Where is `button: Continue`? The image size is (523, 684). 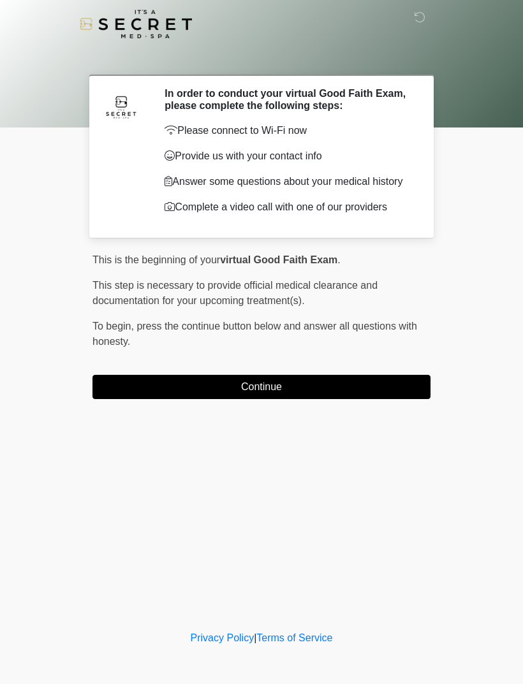
button: Continue is located at coordinates (261, 387).